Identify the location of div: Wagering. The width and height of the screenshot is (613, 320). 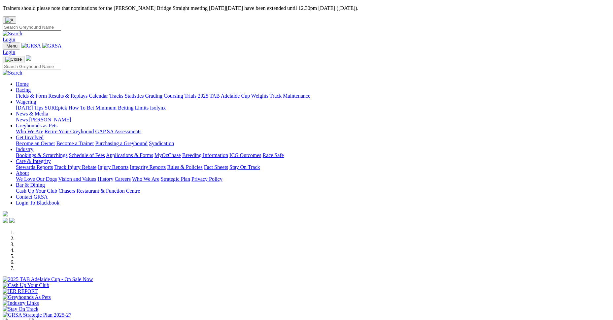
(313, 108).